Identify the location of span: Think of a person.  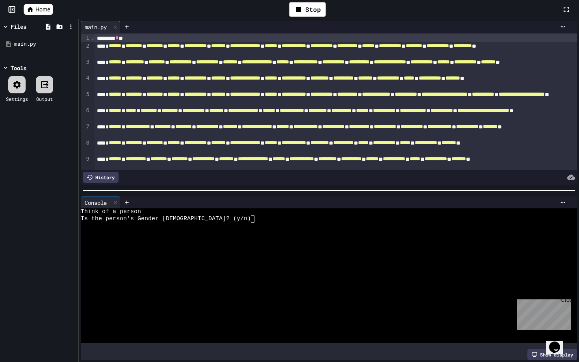
(111, 212).